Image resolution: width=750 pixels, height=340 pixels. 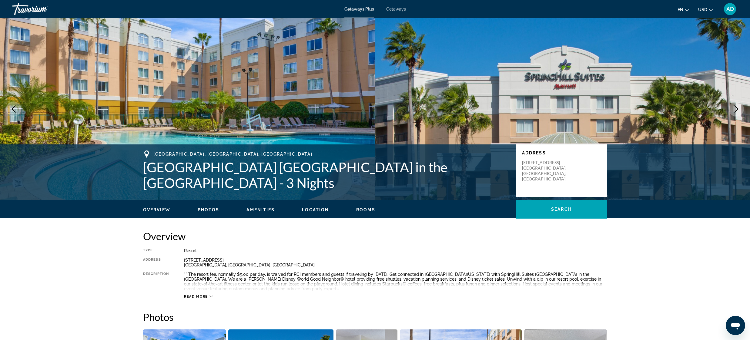 What do you see at coordinates (209, 210) in the screenshot?
I see `button: Photos` at bounding box center [209, 210].